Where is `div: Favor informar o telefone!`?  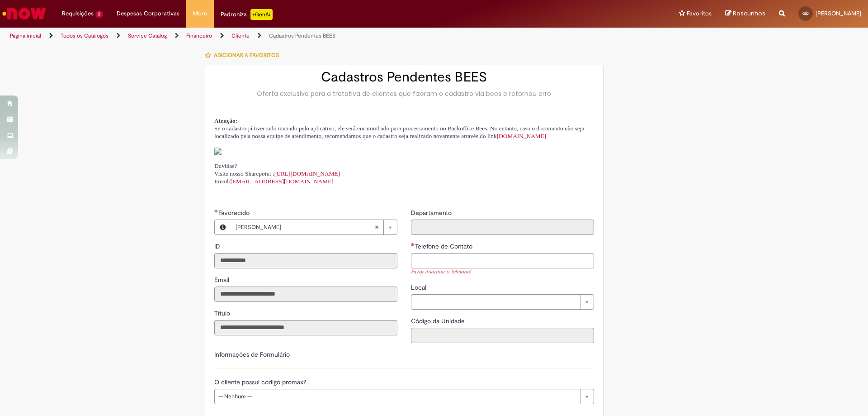 div: Favor informar o telefone! is located at coordinates (502, 272).